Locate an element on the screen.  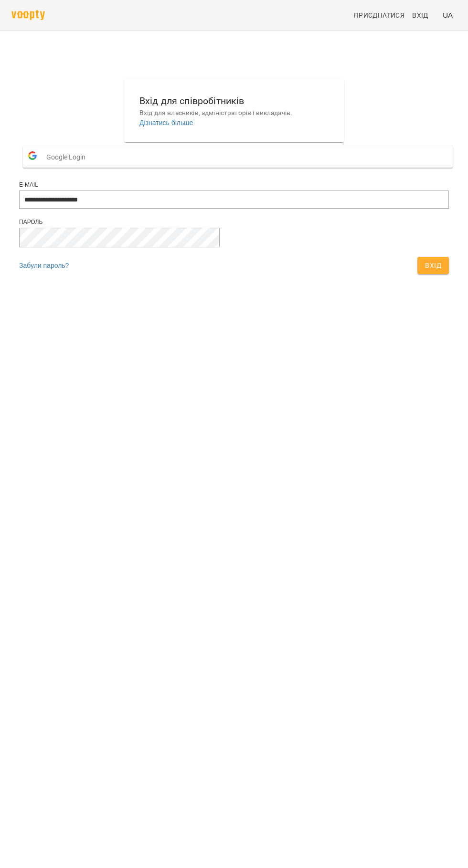
button: Вхід для співробітниківВхід для власників, адміністраторів і викладачів.Дізнатись більше is located at coordinates (234, 110).